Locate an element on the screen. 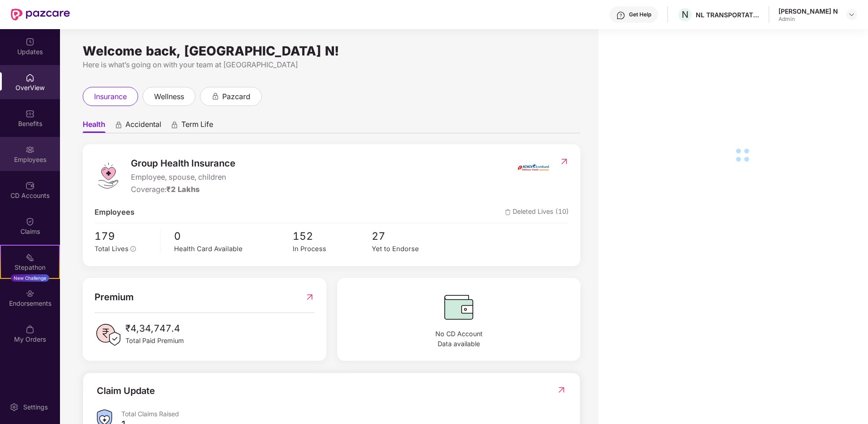 The image size is (868, 424). span: 152 is located at coordinates (332, 236).